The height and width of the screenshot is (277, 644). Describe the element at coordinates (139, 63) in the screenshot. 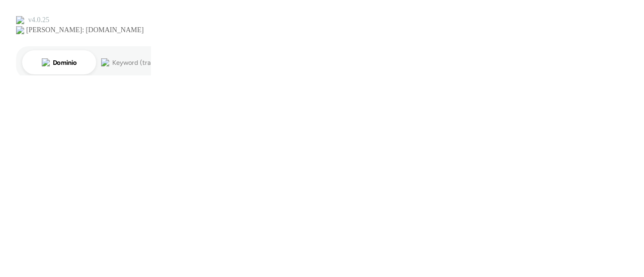

I see `div: Keyword (traffico)` at that location.